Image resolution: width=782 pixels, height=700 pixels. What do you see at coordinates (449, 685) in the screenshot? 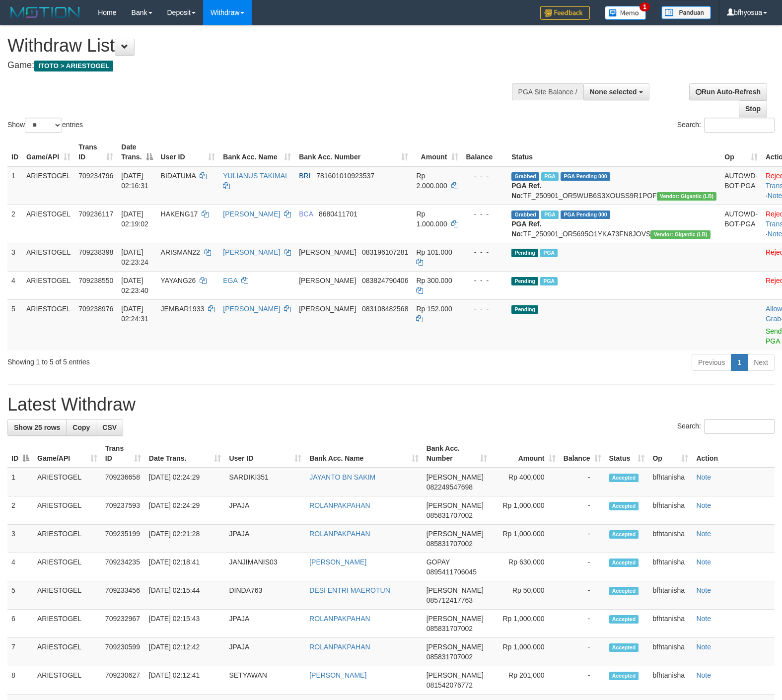
I see `span: Copy 081542076772 to clipboard` at bounding box center [449, 685].